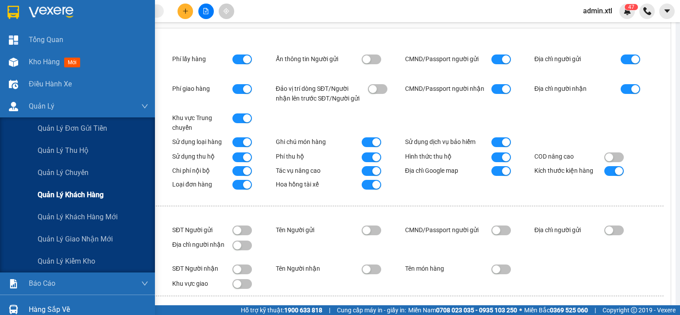 The image size is (680, 315). I want to click on span: 4, so click(630, 7).